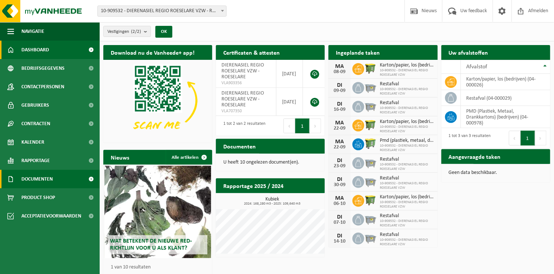 The width and height of the screenshot is (554, 274). I want to click on h2: Nieuws, so click(120, 157).